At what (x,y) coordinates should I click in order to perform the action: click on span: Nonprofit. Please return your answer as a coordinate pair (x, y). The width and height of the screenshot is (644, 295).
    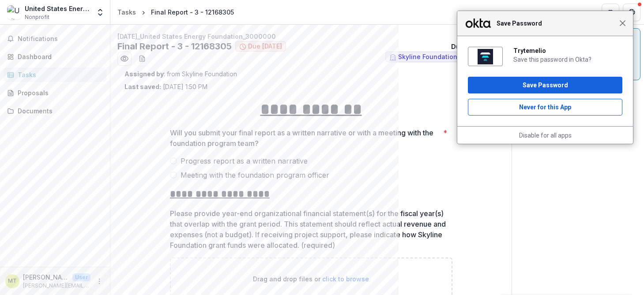
    Looking at the image, I should click on (37, 17).